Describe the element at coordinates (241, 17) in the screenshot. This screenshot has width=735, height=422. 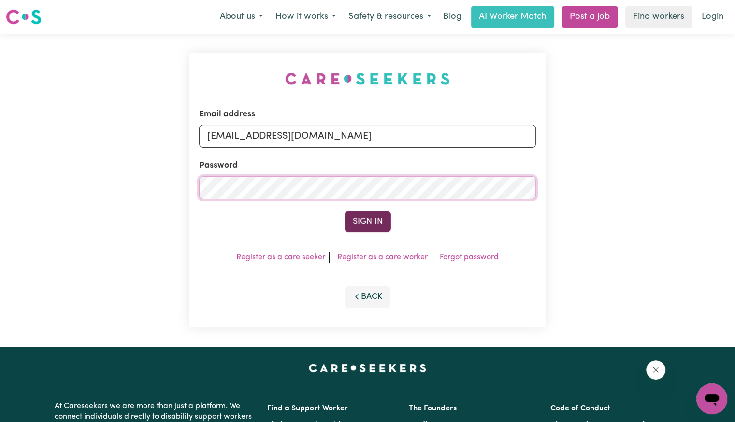
I see `button: About us` at that location.